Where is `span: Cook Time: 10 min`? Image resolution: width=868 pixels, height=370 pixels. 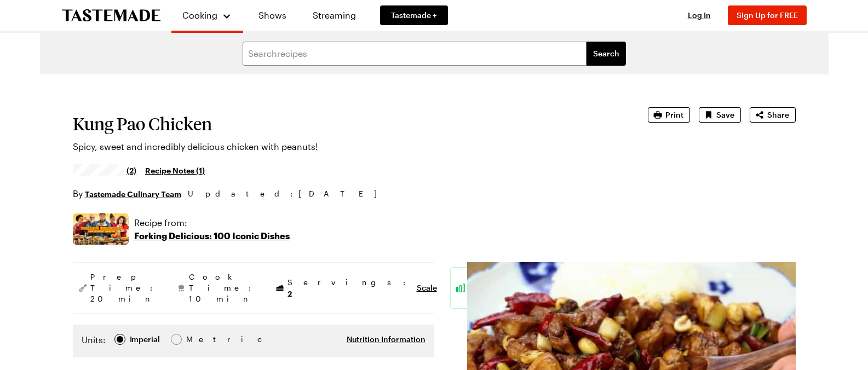 span: Cook Time: 10 min is located at coordinates (223, 288).